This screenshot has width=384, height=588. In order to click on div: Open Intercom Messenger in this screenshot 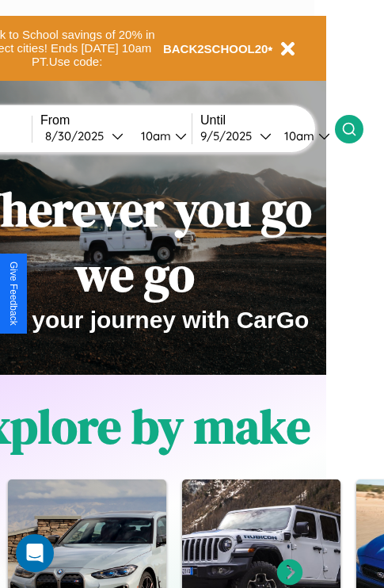, I will do `click(35, 553)`.